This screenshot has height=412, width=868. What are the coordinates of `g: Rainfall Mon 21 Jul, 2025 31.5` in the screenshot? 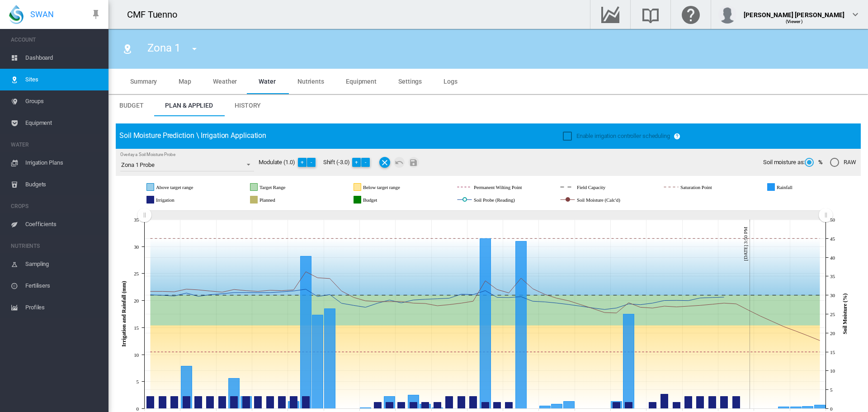 It's located at (485, 324).